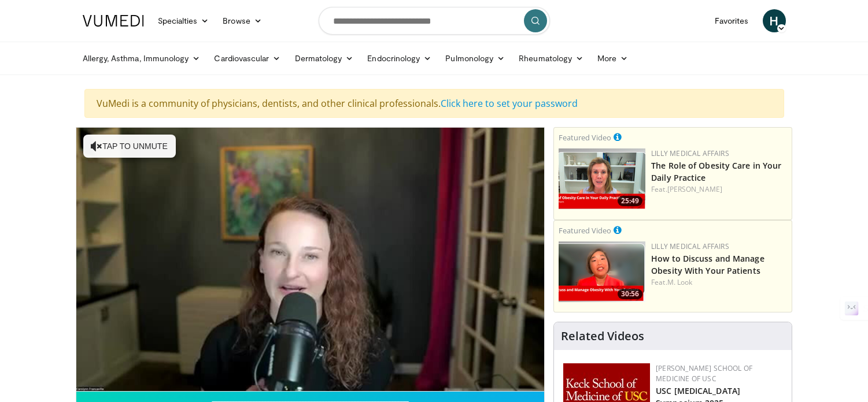 The width and height of the screenshot is (868, 402). Describe the element at coordinates (731, 21) in the screenshot. I see `a: Favorites` at that location.